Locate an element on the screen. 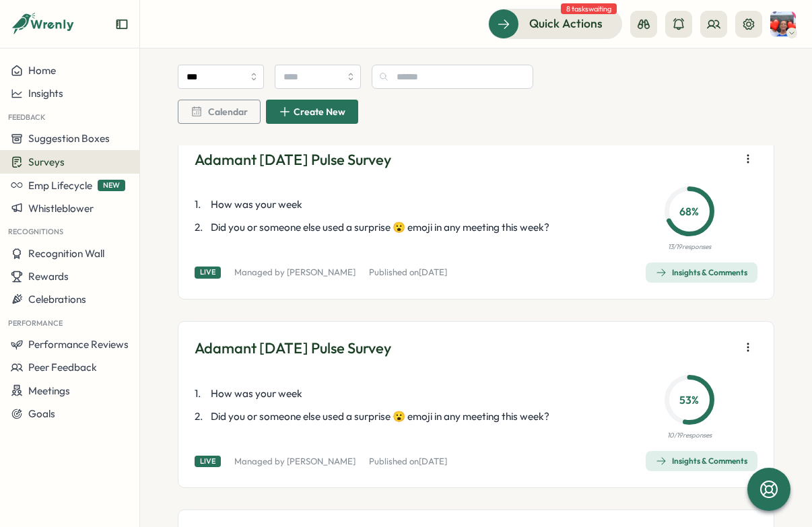  span: 8 tasks waiting is located at coordinates (588, 8).